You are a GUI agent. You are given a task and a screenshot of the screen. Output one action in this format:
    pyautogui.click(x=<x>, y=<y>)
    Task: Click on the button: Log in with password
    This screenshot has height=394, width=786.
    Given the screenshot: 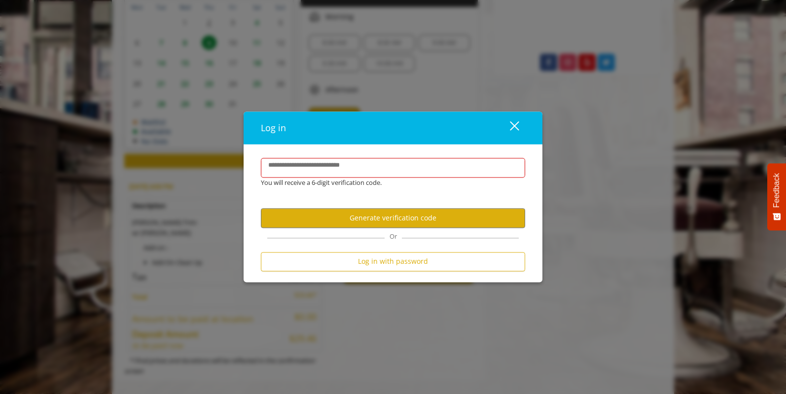 What is the action you would take?
    pyautogui.click(x=393, y=261)
    